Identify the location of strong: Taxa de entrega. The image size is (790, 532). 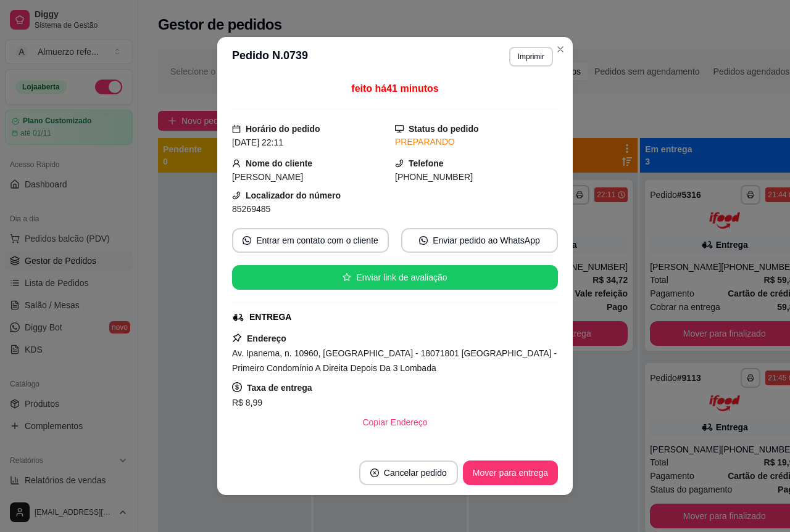
(280, 387).